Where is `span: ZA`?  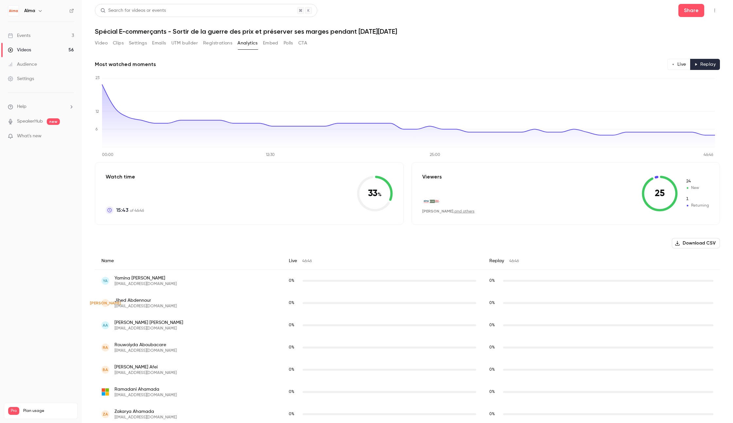 span: ZA is located at coordinates (105, 414).